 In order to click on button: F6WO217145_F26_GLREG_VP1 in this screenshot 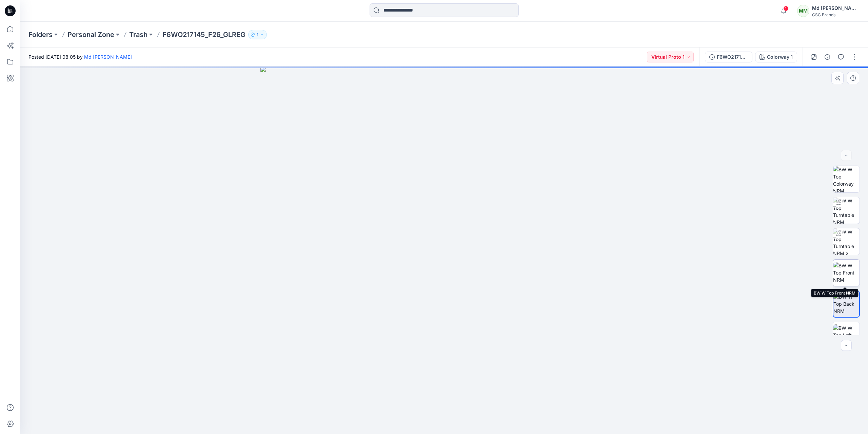, I will do `click(729, 57)`.